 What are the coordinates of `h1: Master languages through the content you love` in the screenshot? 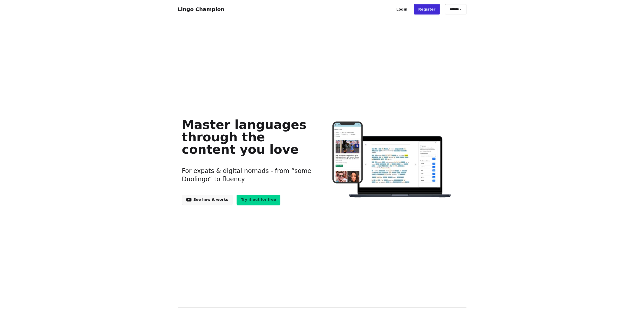 It's located at (248, 137).